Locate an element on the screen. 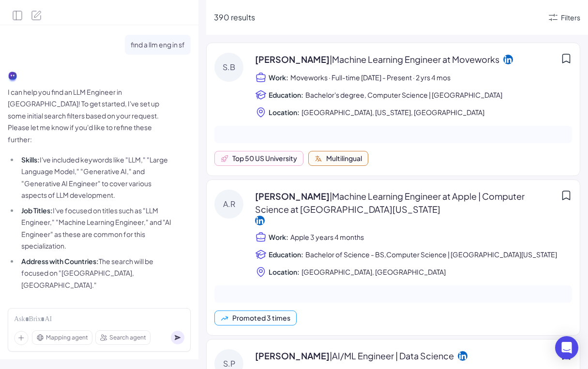 Image resolution: width=588 pixels, height=369 pixels. span: Apple 3 years 4 months is located at coordinates (327, 237).